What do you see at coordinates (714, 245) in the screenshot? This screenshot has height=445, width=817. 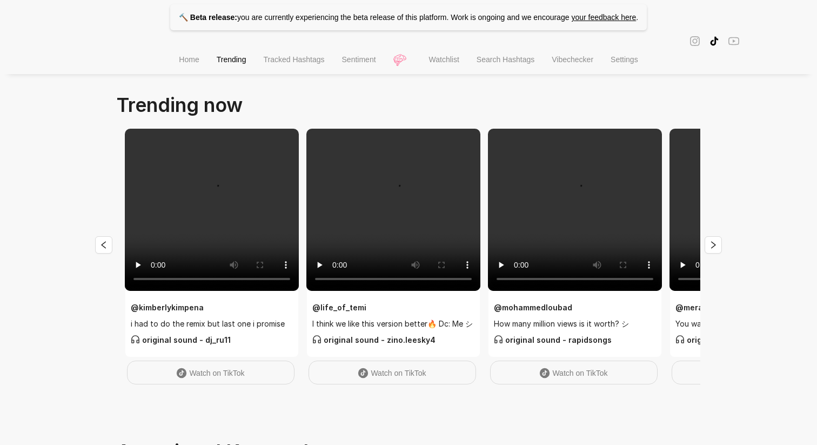 I see `span: right` at bounding box center [714, 245].